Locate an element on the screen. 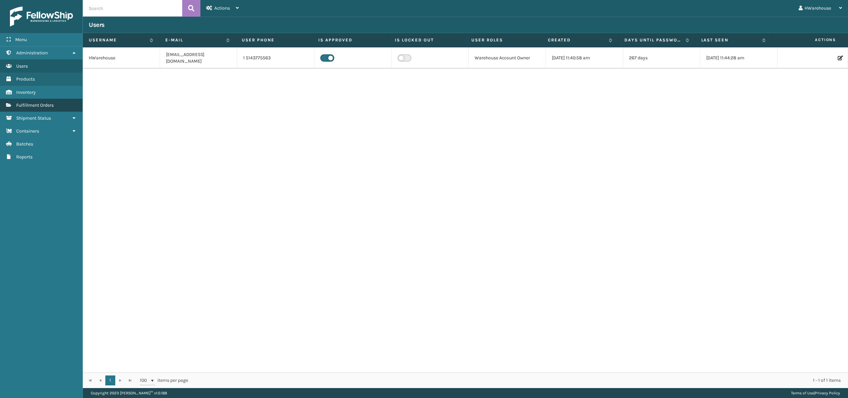 This screenshot has width=848, height=398. img: logo is located at coordinates (41, 17).